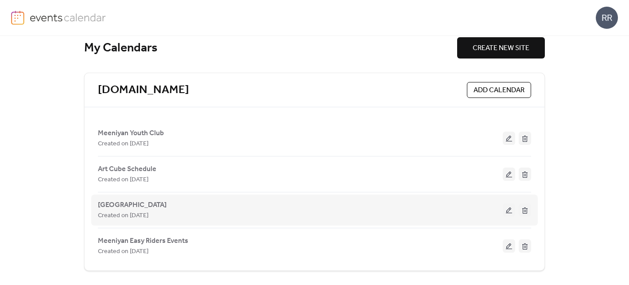 This screenshot has width=629, height=285. Describe the element at coordinates (131, 133) in the screenshot. I see `span: Meeniyan Youth Club` at that location.